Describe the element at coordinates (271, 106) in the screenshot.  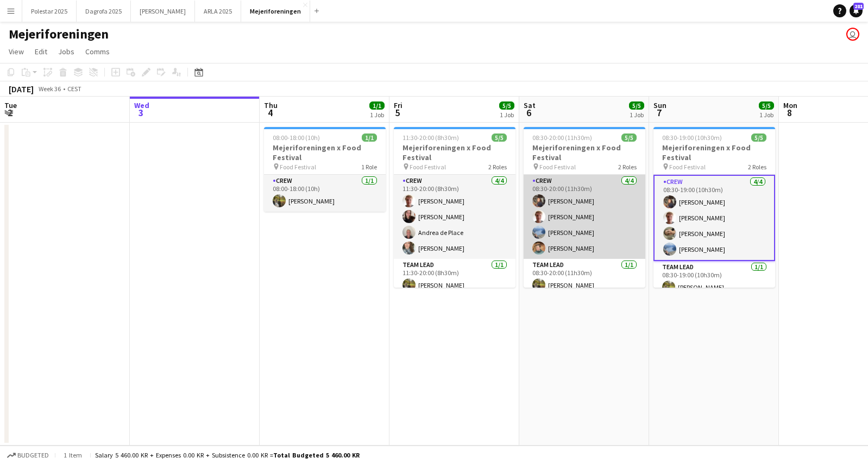
I see `span: Thu` at that location.